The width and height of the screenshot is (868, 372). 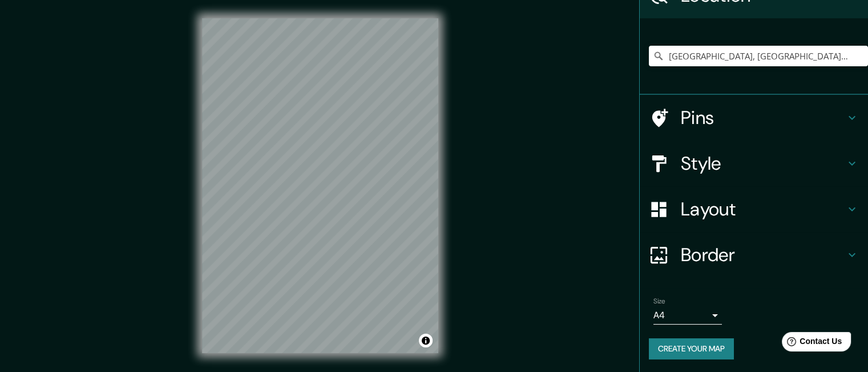 I want to click on h4: Border, so click(x=763, y=255).